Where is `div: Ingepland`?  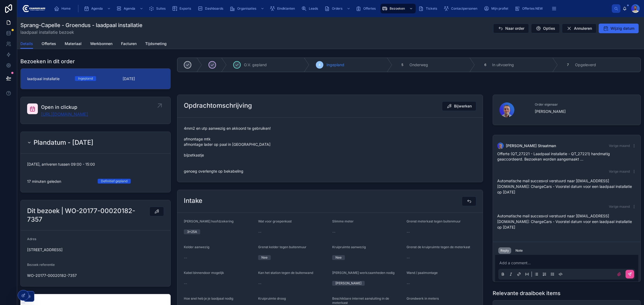 div: Ingepland is located at coordinates (85, 79).